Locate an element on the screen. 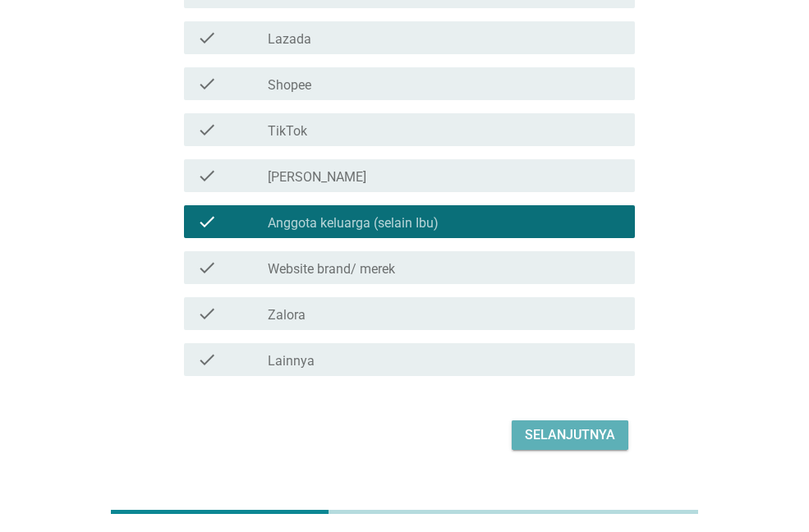 This screenshot has width=809, height=532. button: Selanjutnya is located at coordinates (570, 436).